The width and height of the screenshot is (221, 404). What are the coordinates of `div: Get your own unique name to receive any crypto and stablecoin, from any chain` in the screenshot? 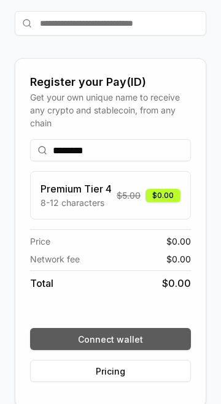 It's located at (110, 110).